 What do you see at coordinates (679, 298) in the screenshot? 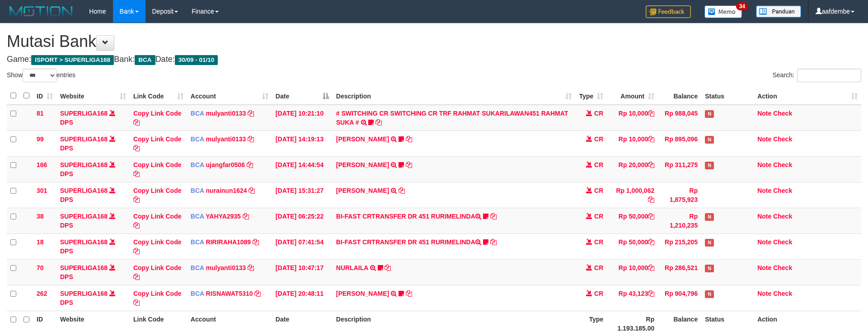
I see `td: Rp 904,796` at bounding box center [679, 298].